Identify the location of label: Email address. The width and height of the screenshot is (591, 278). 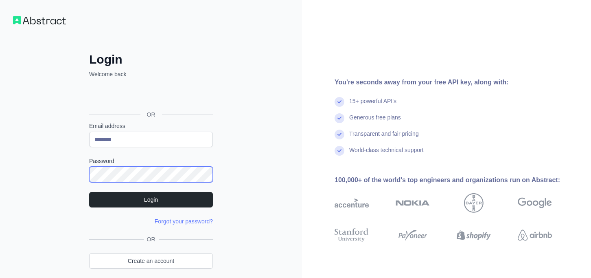
(151, 126).